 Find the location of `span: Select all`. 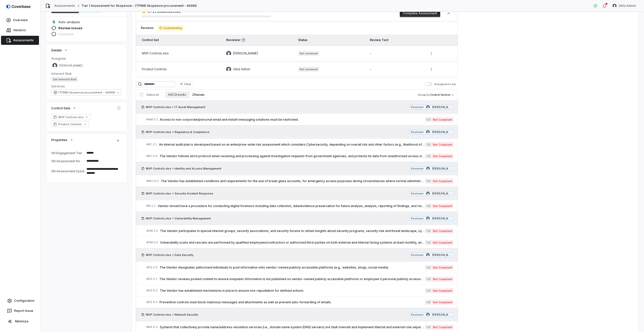

span: Select all is located at coordinates (153, 95).